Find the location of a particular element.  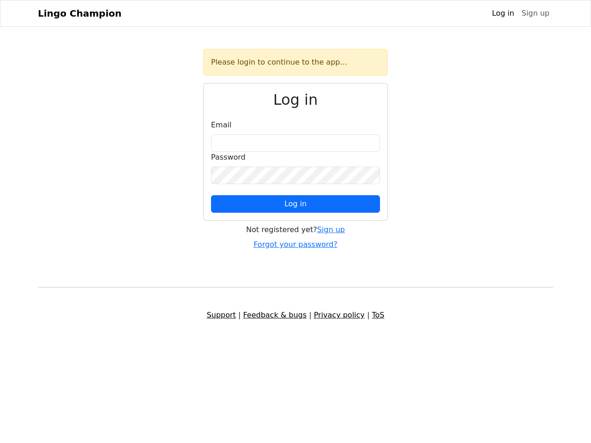

a: Support is located at coordinates (221, 315).